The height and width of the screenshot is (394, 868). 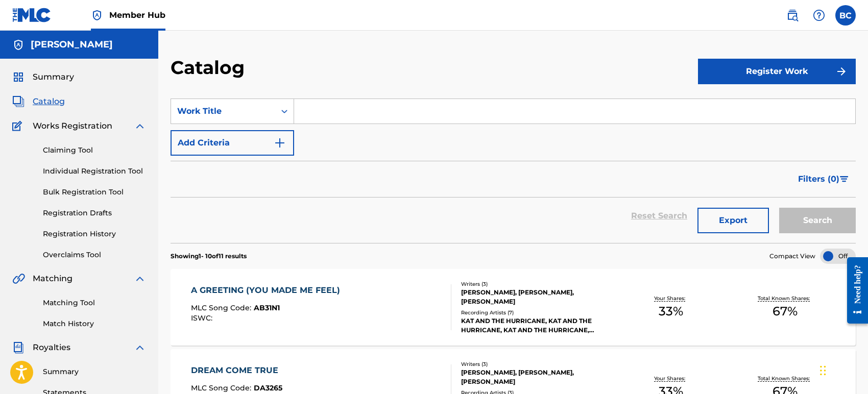 What do you see at coordinates (95, 171) in the screenshot?
I see `a: Individual Registration Tool` at bounding box center [95, 171].